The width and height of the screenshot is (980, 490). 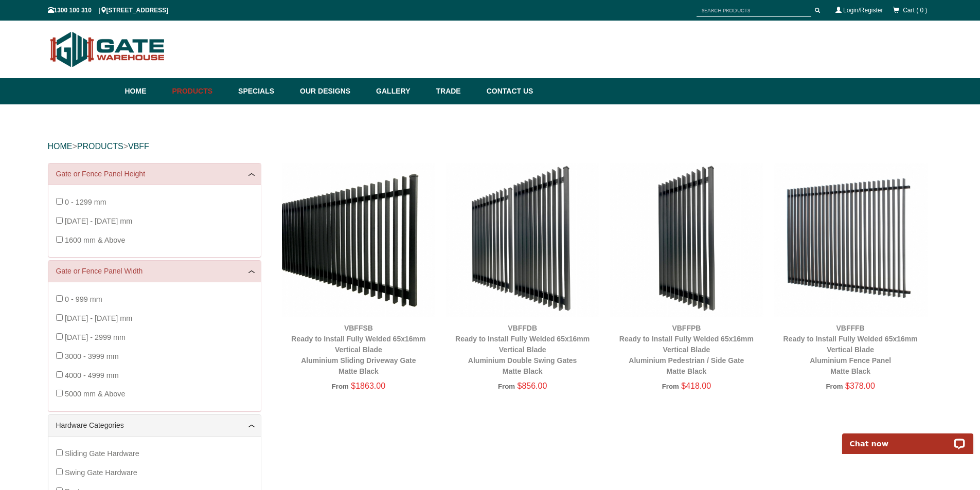 What do you see at coordinates (66, 22) in the screenshot?
I see `p: Chat now` at bounding box center [66, 22].